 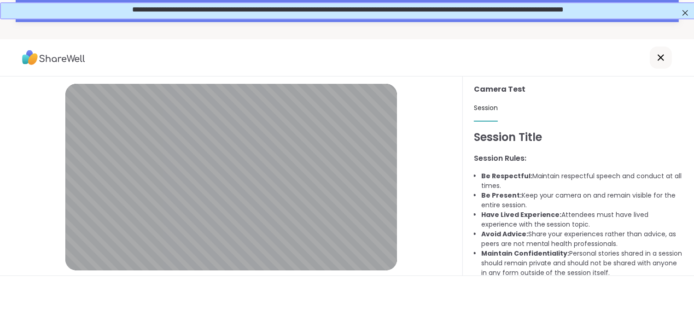 I want to click on b: Avoid Advice:, so click(x=504, y=234).